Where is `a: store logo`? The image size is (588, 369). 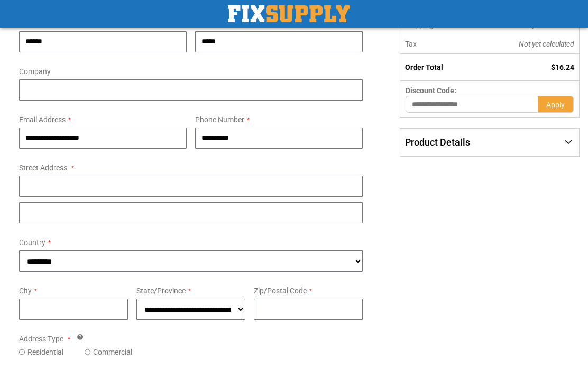
a: store logo is located at coordinates (289, 14).